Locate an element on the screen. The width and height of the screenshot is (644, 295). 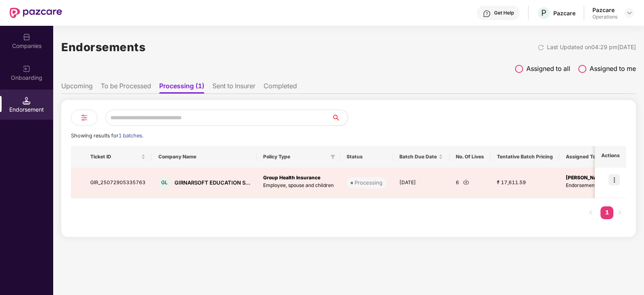
th: Batch Due Date is located at coordinates (421, 157).